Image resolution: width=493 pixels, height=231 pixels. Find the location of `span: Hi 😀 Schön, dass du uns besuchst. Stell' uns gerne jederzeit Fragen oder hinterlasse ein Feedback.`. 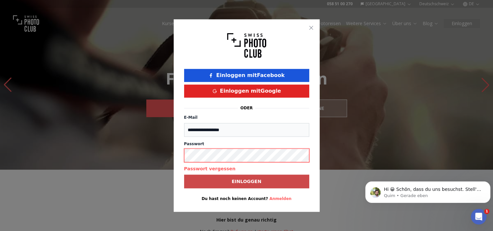

span: Hi 😀 Schön, dass du uns besuchst. Stell' uns gerne jederzeit Fragen oder hinterlasse ein Feedback. is located at coordinates (70, 28).